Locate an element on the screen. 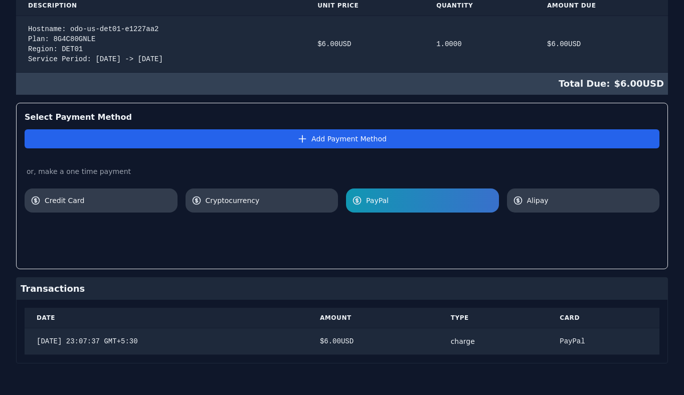 This screenshot has height=395, width=684. button: Add Payment Method is located at coordinates (342, 139).